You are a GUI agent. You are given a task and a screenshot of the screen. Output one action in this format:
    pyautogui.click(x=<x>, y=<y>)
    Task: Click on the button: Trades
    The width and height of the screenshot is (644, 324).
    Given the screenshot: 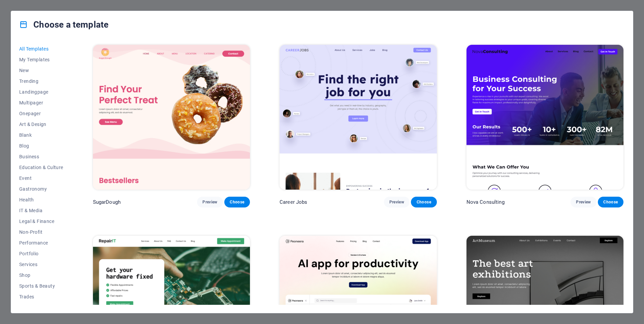 What is the action you would take?
    pyautogui.click(x=41, y=297)
    